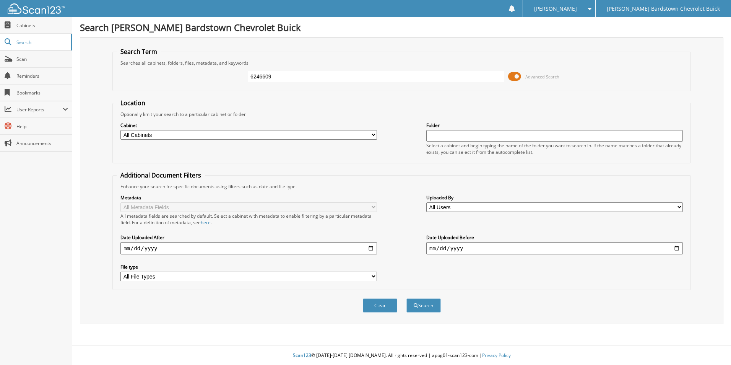 The height and width of the screenshot is (365, 731). What do you see at coordinates (401, 114) in the screenshot?
I see `div: Optionally limit your search to a particular cabinet or folder` at bounding box center [401, 114].